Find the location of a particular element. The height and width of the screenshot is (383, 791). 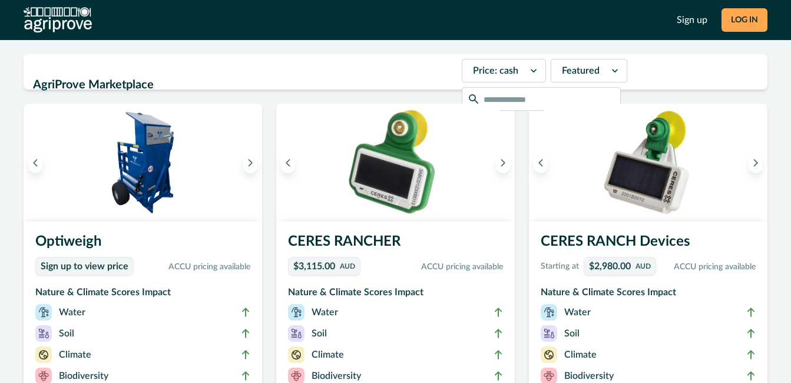

h2: AgriProve Marketplace is located at coordinates (244, 85).